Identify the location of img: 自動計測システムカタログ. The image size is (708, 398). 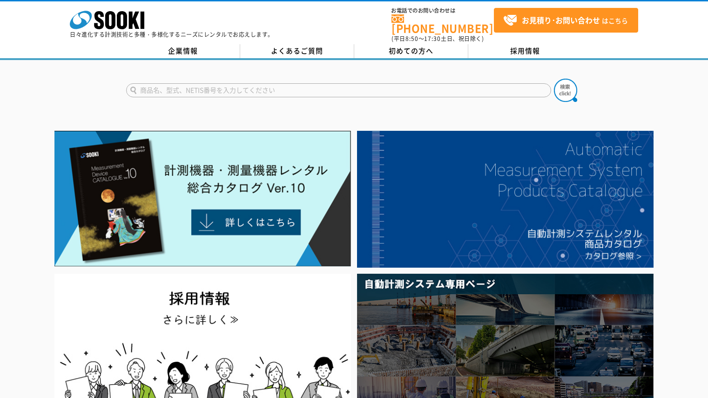
(505, 199).